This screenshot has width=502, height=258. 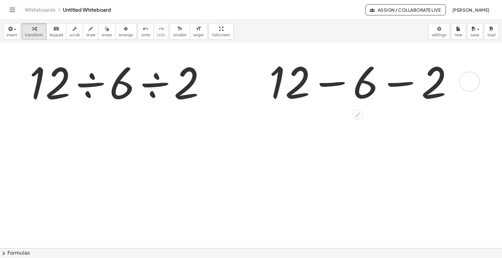 I want to click on button: Assign / Collaborate Live, so click(x=405, y=10).